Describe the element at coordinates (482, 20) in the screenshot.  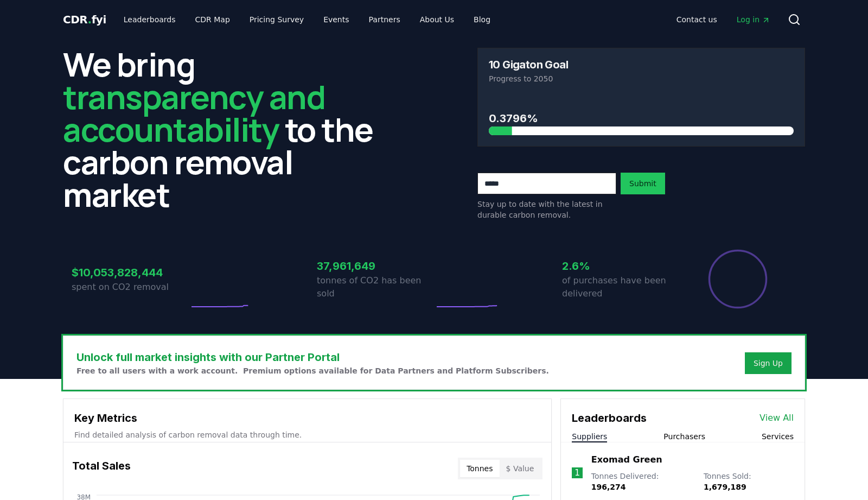
I see `a: Blog` at that location.